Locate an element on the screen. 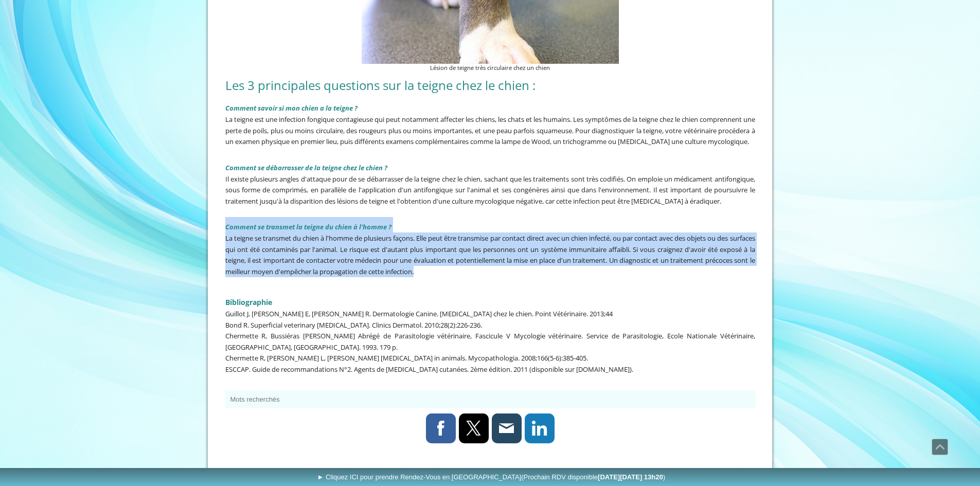  span: (Prochain RDV disponible ) is located at coordinates (593, 476).